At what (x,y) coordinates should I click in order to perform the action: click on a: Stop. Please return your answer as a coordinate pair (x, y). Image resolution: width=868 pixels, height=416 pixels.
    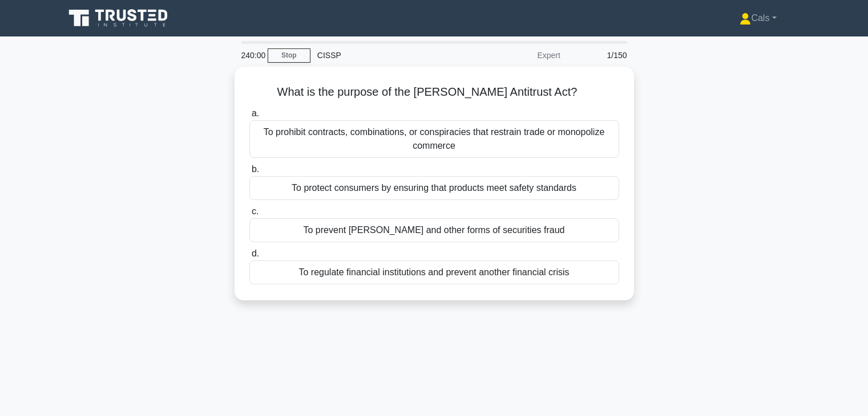
    Looking at the image, I should click on (289, 56).